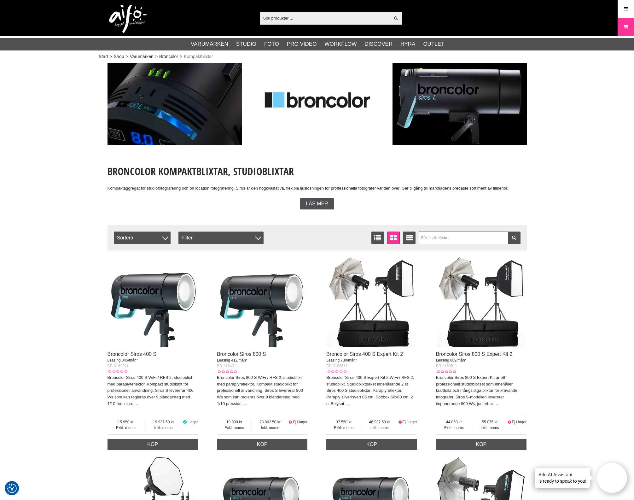 This screenshot has width=634, height=500. I want to click on a: Fönstervisning, so click(394, 238).